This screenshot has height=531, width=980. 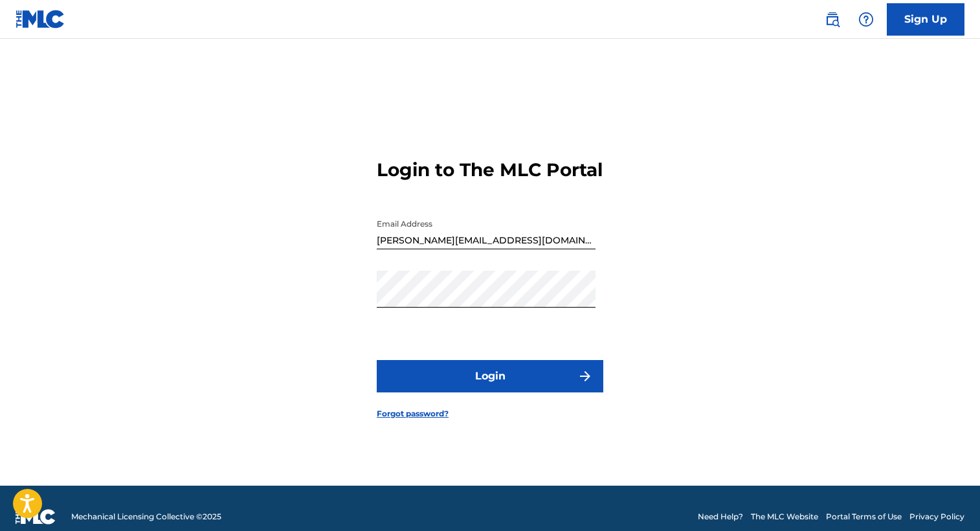 I want to click on span: Mechanical Licensing Collective © 2025, so click(x=146, y=517).